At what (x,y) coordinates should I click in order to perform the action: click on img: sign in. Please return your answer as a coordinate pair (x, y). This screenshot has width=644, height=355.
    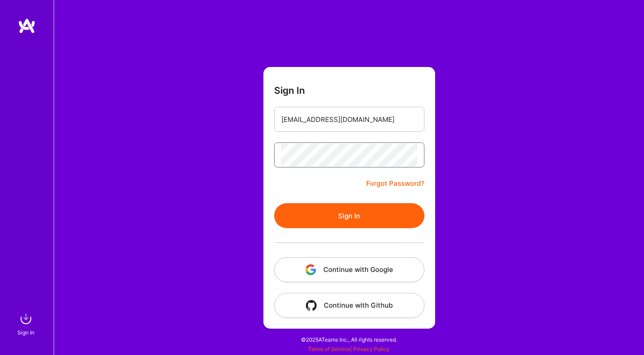
    Looking at the image, I should click on (26, 319).